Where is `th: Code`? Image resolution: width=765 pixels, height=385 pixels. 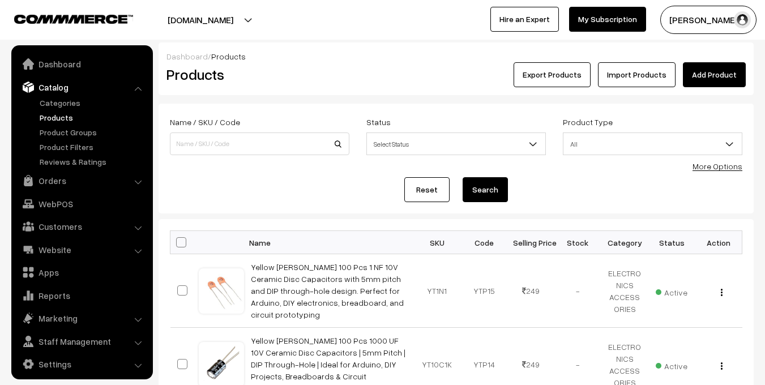 th: Code is located at coordinates (483, 242).